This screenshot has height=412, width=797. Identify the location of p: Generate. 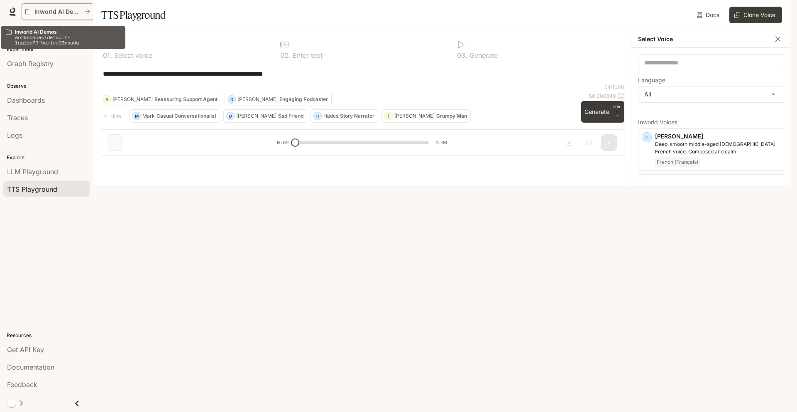
(483, 55).